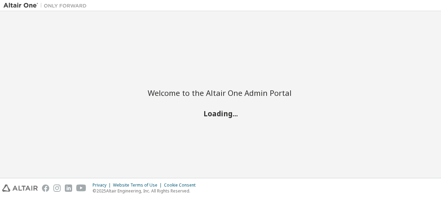 Image resolution: width=441 pixels, height=198 pixels. What do you see at coordinates (47, 6) in the screenshot?
I see `img: Altair One` at bounding box center [47, 6].